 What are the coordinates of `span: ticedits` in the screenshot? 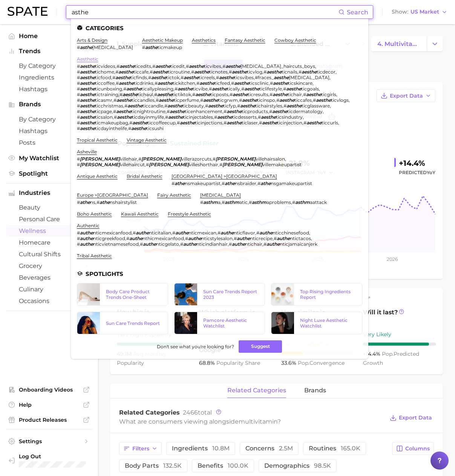 It's located at (143, 66).